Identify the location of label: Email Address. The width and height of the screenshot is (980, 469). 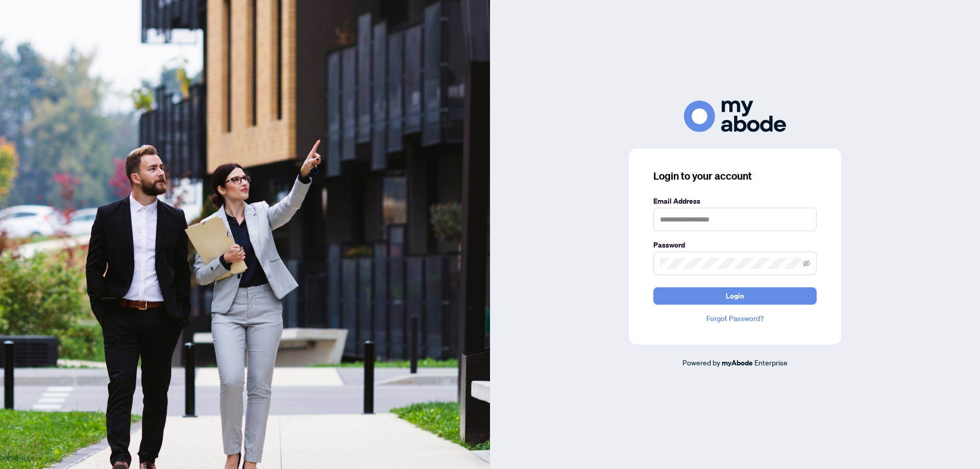
(735, 201).